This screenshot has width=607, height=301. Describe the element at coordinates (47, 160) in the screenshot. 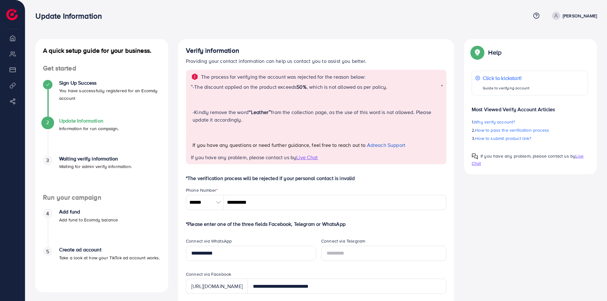

I see `span: 3` at that location.